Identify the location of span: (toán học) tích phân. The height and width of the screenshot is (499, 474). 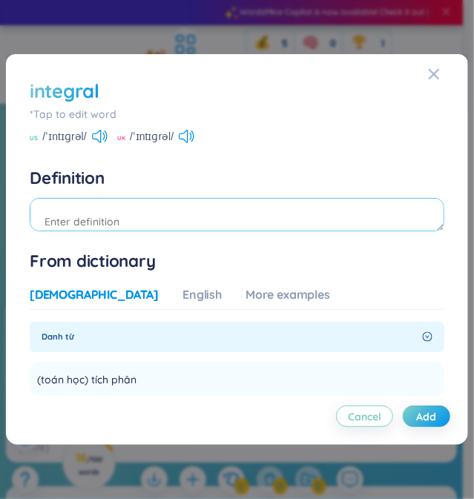
(87, 380).